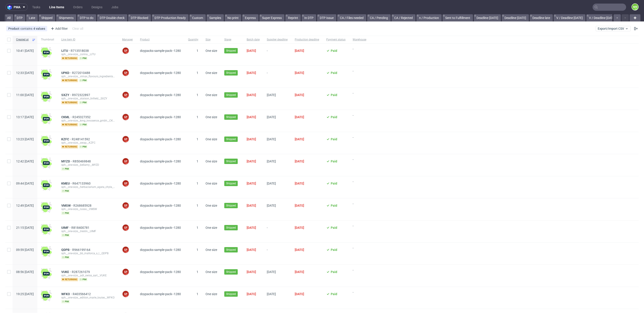 This screenshot has width=644, height=313. What do you see at coordinates (81, 272) in the screenshot?
I see `span: R287261079` at bounding box center [81, 272].